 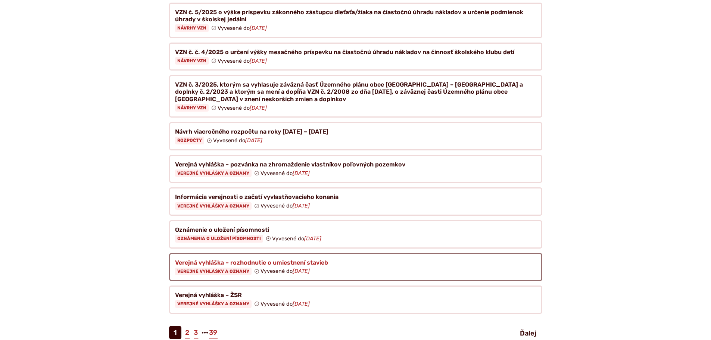 I want to click on span: 1, so click(x=175, y=333).